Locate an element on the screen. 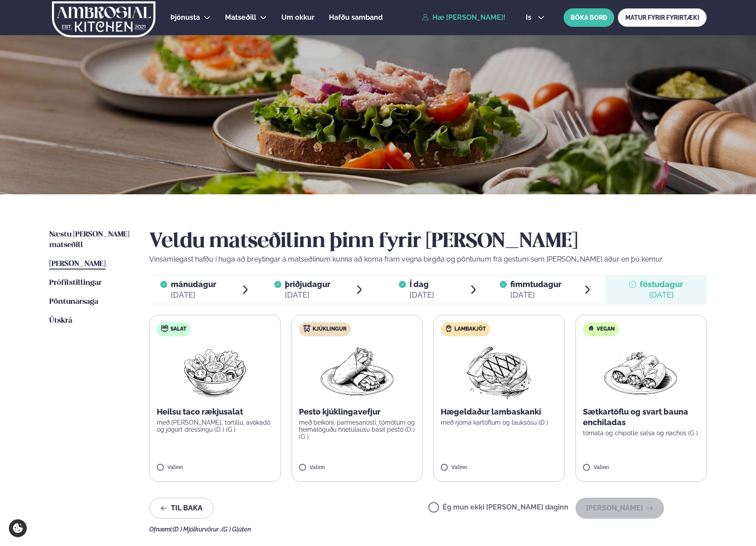  span: Pöntunarsaga is located at coordinates (74, 301).